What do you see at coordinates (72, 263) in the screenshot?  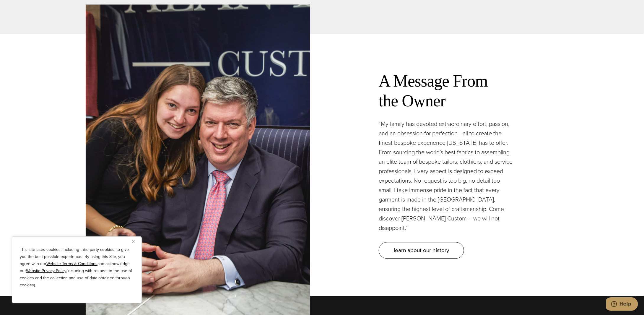 I see `a: Website Terms & Conditions` at bounding box center [72, 263].